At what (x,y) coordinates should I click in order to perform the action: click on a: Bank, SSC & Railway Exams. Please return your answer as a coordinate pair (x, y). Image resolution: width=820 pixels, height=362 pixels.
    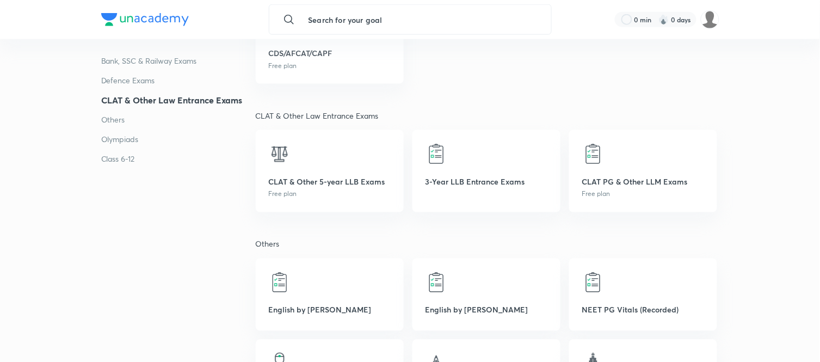
    Looking at the image, I should click on (178, 61).